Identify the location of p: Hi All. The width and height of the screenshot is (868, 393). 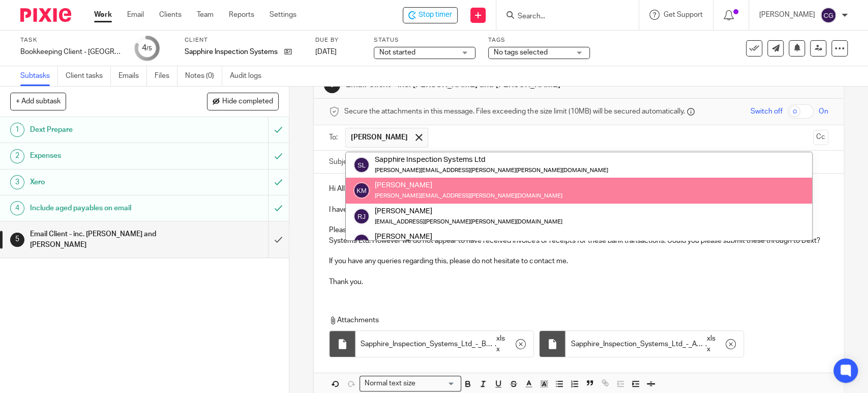
(578, 189).